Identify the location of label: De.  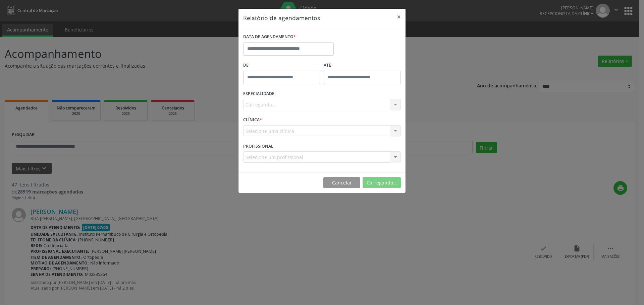
(282, 65).